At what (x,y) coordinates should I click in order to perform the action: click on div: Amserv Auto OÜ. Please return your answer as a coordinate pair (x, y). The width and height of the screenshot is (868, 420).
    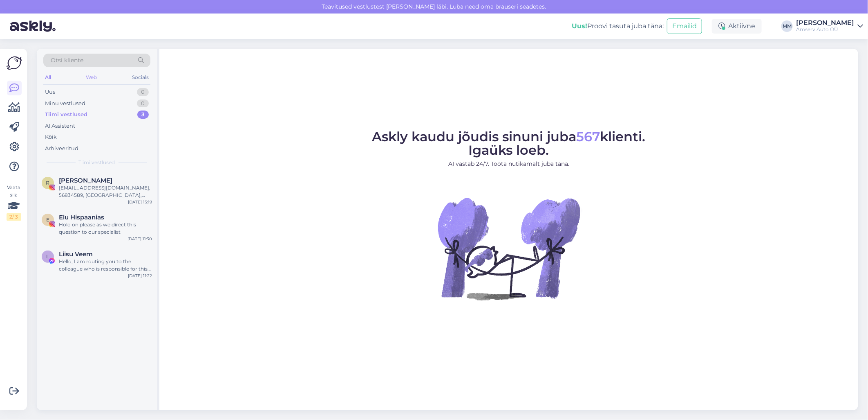
    Looking at the image, I should click on (825, 30).